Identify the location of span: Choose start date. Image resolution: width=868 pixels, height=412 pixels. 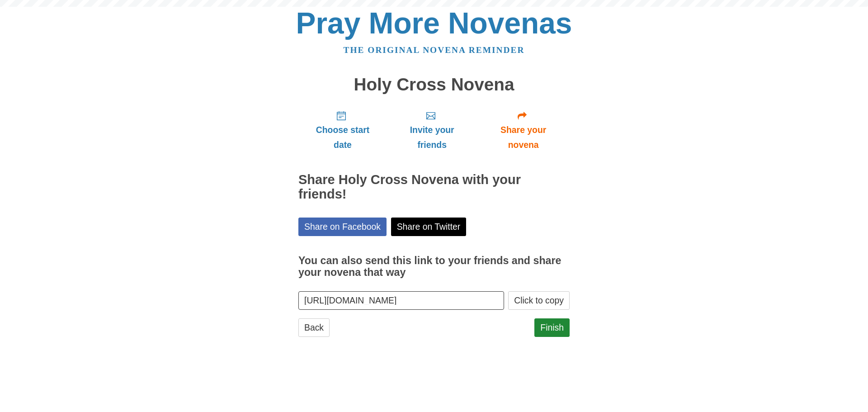
(343, 138).